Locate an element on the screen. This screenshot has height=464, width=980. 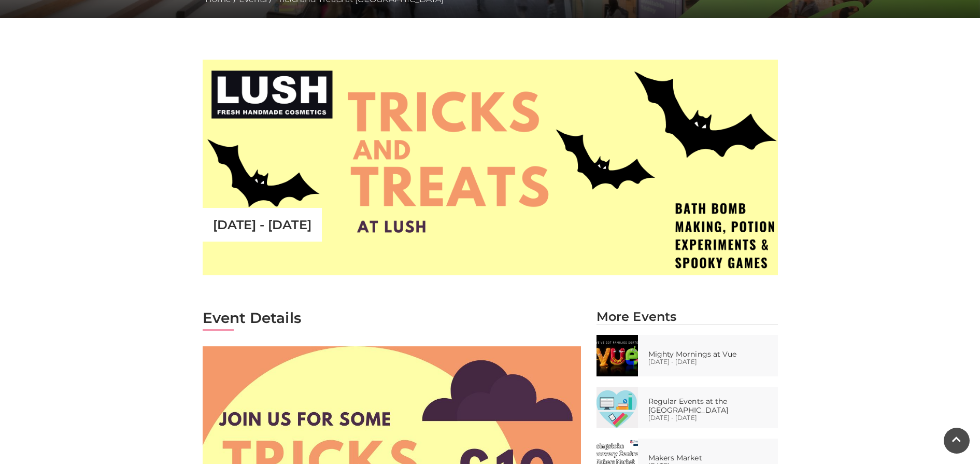
p: Makers Market is located at coordinates (680, 457).